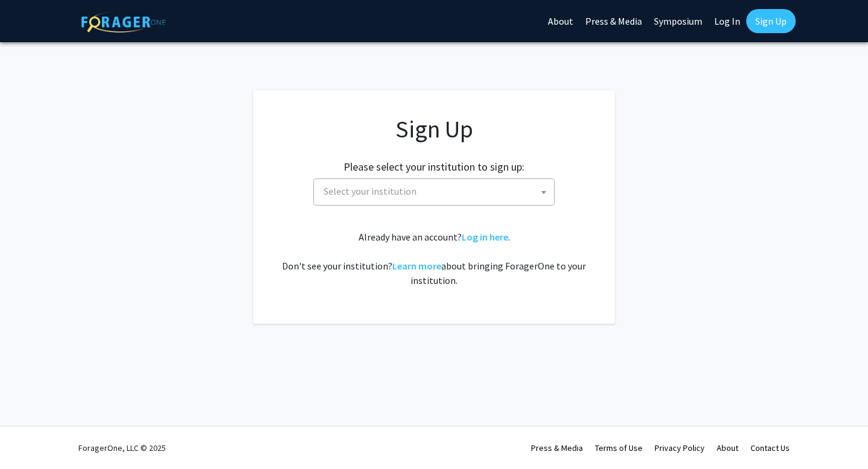 The image size is (868, 469). Describe the element at coordinates (557, 448) in the screenshot. I see `a: Press & Media` at that location.